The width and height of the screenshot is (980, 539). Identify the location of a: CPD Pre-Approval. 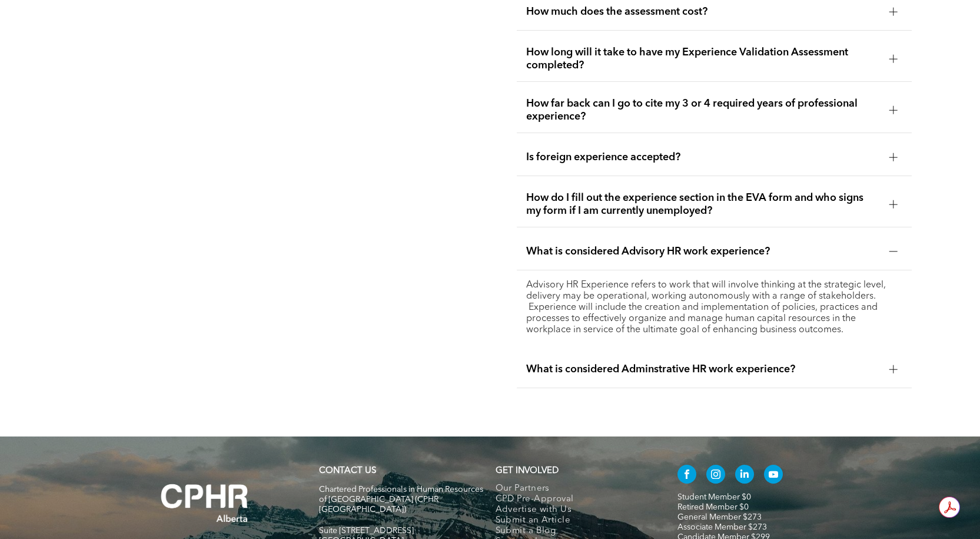
(574, 499).